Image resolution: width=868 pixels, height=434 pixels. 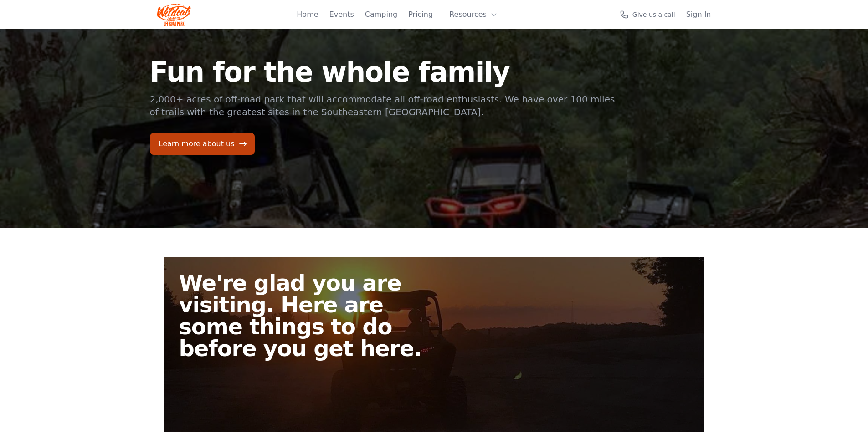 What do you see at coordinates (381, 14) in the screenshot?
I see `a: Camping` at bounding box center [381, 14].